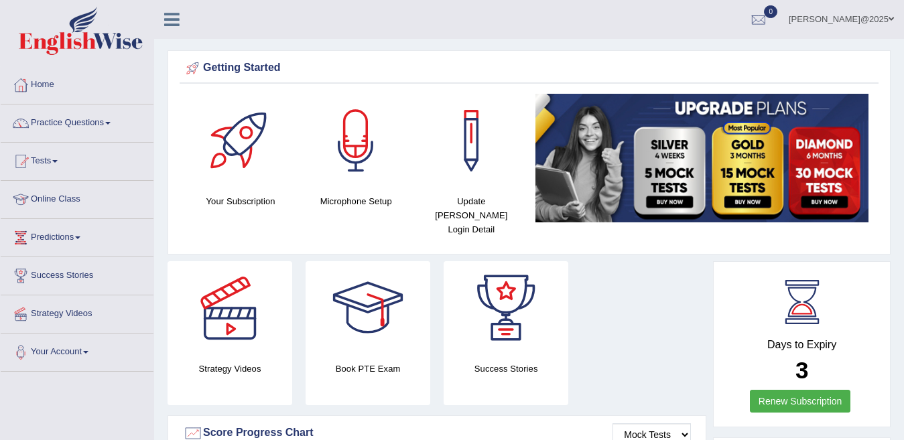 The height and width of the screenshot is (440, 904). Describe the element at coordinates (77, 121) in the screenshot. I see `a: Practice Questions` at that location.